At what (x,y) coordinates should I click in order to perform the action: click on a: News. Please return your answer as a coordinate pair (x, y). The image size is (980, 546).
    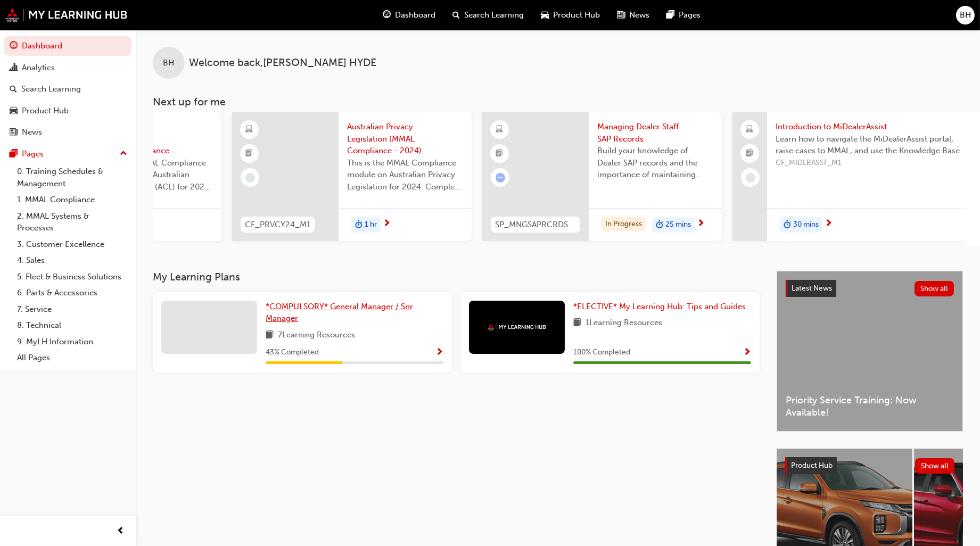
    Looking at the image, I should click on (68, 132).